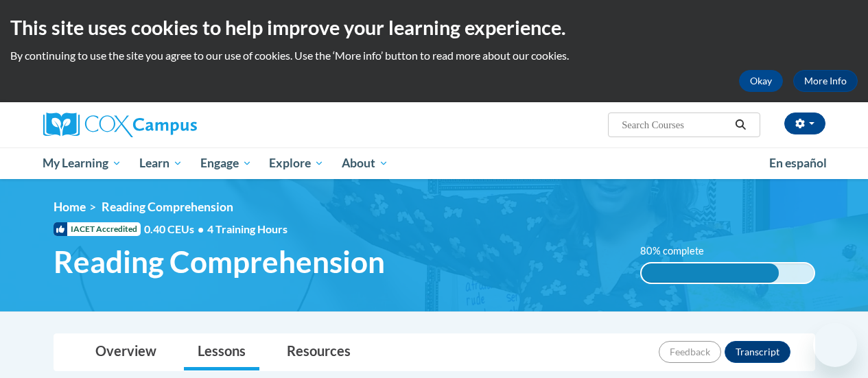 The height and width of the screenshot is (378, 868). I want to click on span: Engage, so click(226, 163).